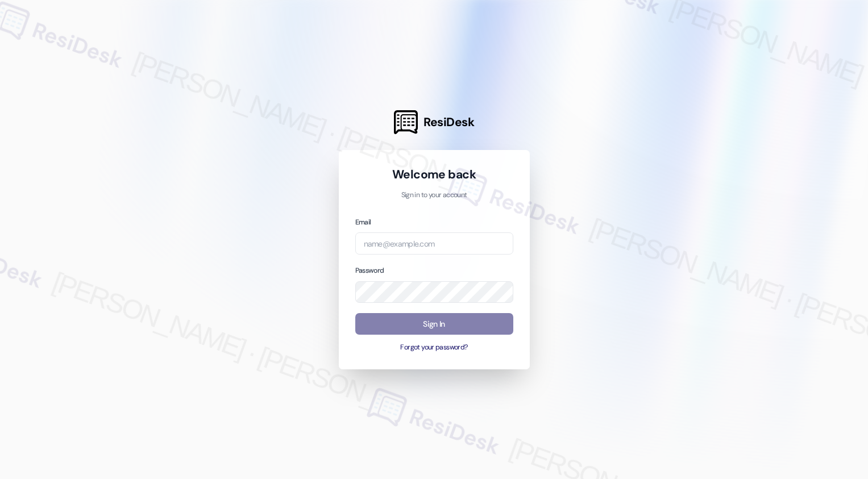 This screenshot has height=479, width=868. Describe the element at coordinates (434, 324) in the screenshot. I see `button: Sign In` at that location.